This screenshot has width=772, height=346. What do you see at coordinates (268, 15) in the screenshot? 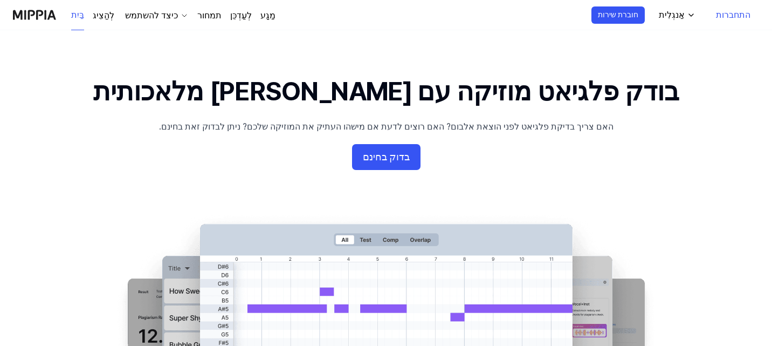
I see `font: מַגָע` at bounding box center [268, 15].